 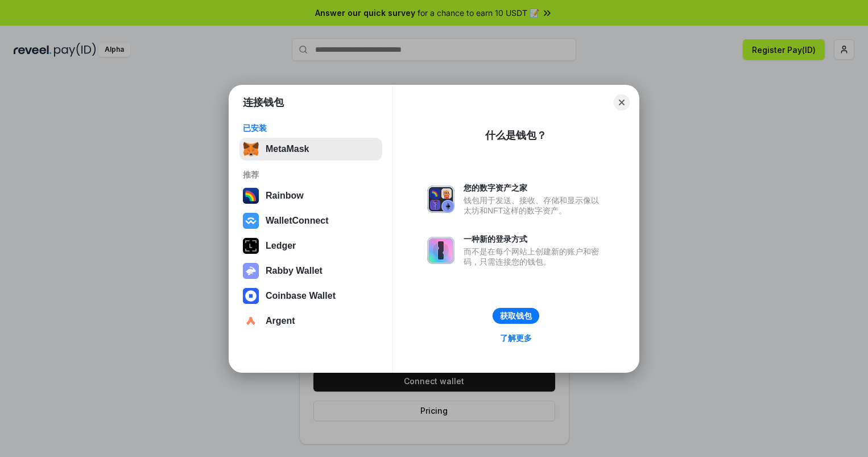 I want to click on div: 一种新的登录方式, so click(x=534, y=239).